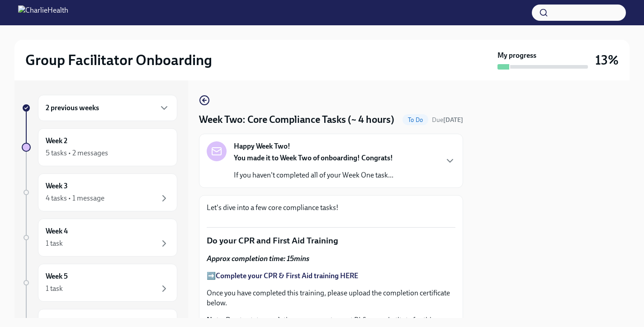 The image size is (644, 327). What do you see at coordinates (108, 108) in the screenshot?
I see `div: 2 previous weeks` at bounding box center [108, 108].